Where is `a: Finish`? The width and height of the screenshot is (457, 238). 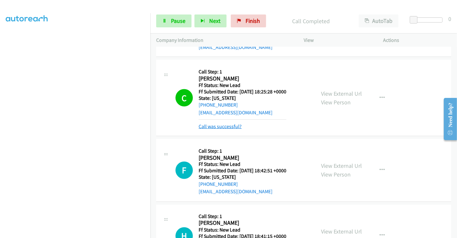
a: Finish is located at coordinates (249, 21).